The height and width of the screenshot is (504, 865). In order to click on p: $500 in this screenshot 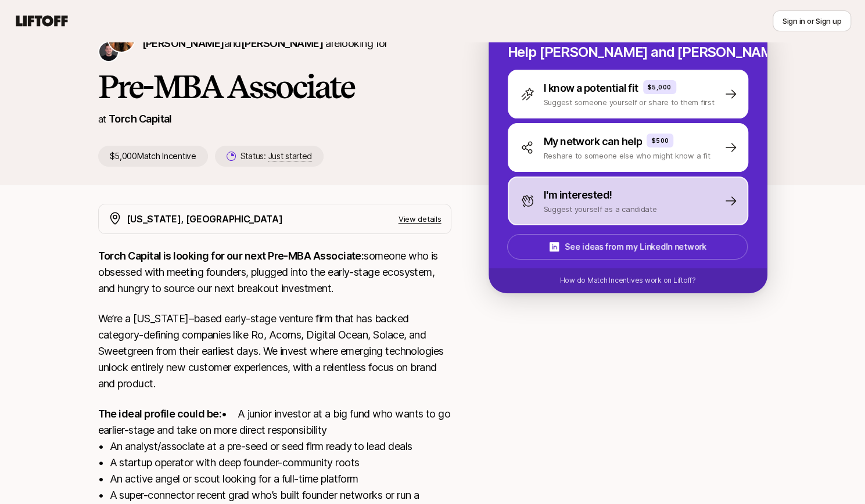, I will do `click(660, 140)`.